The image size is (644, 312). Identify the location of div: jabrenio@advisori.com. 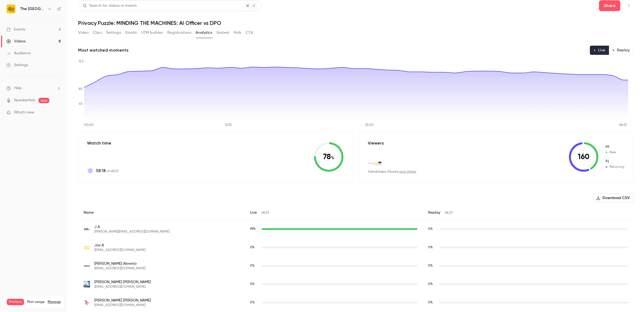
(356, 266).